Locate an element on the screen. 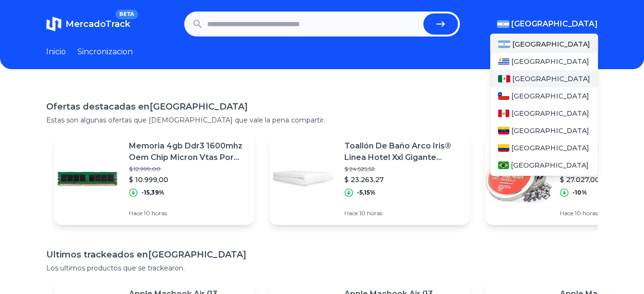  a: Featured imageToallón De Baño Arco Iris® Linea Hotel Xxl Gigante 600gr/m2$ 24.525,52$ 23.263,27-5... is located at coordinates (369, 178).